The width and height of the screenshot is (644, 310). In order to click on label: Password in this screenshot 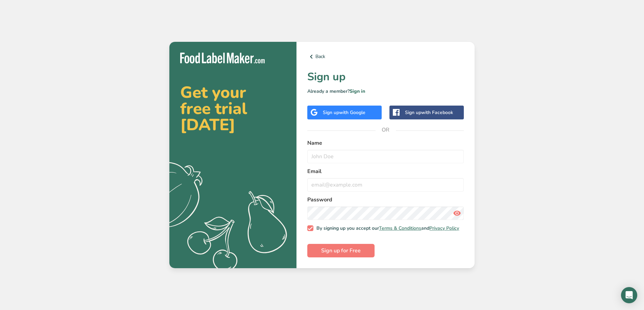, I will do `click(385, 200)`.